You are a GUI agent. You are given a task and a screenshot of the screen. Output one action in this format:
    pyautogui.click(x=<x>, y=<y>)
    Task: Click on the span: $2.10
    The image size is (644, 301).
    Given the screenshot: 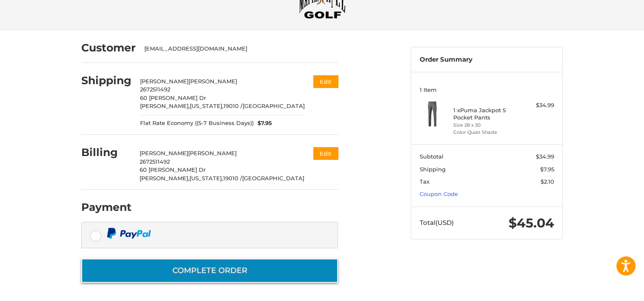 What is the action you would take?
    pyautogui.click(x=547, y=182)
    